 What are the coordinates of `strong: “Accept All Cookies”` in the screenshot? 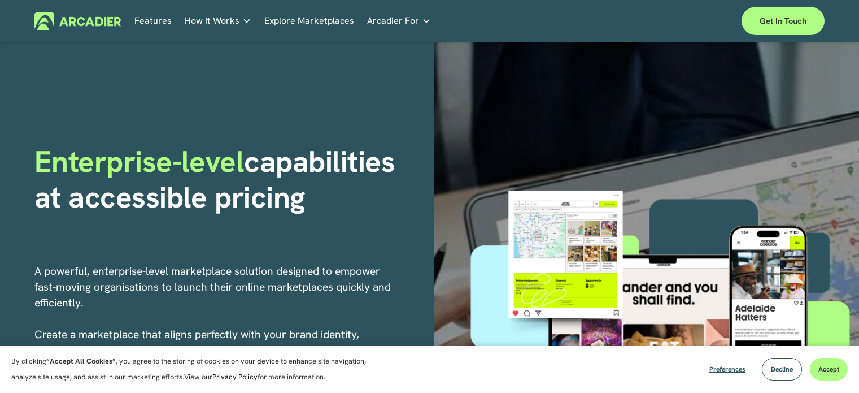 It's located at (81, 360).